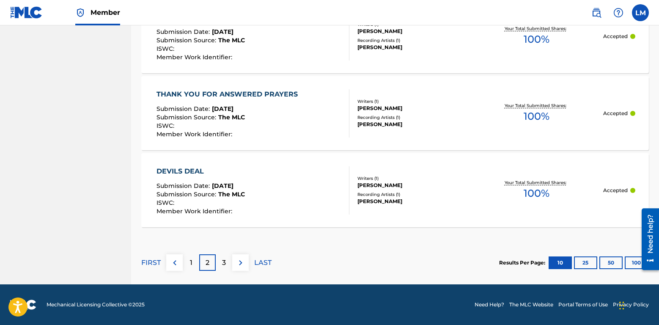 This screenshot has width=659, height=325. Describe the element at coordinates (15, 34) in the screenshot. I see `div: Open Resource Center` at that location.